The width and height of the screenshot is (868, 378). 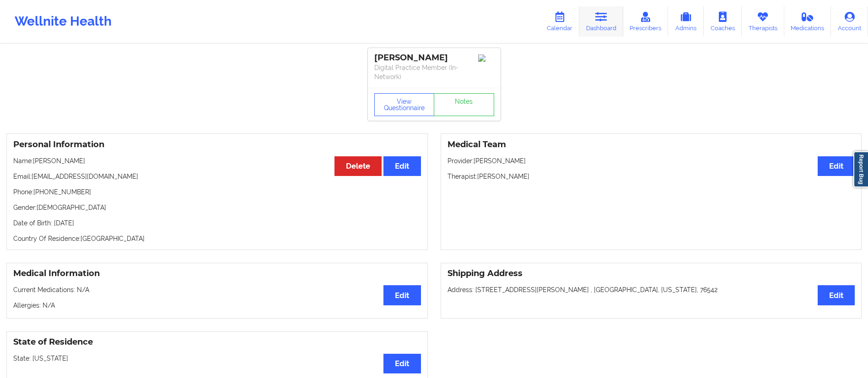 I want to click on h3: Shipping Address, so click(x=651, y=273).